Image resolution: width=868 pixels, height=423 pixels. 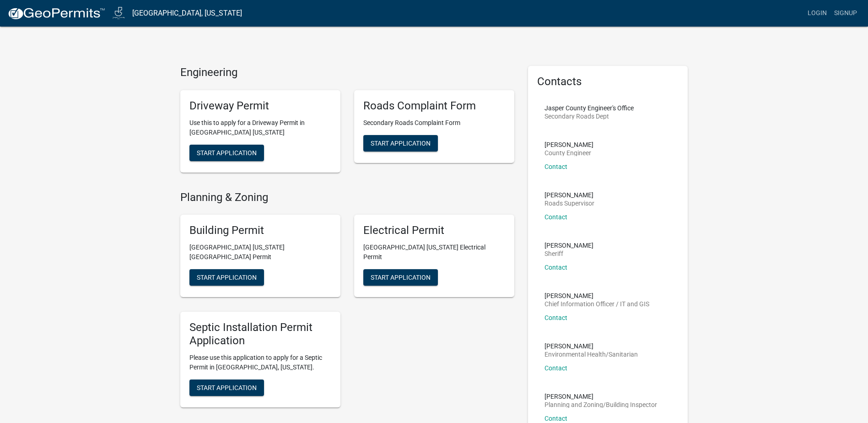 I want to click on h5: Contacts, so click(x=608, y=81).